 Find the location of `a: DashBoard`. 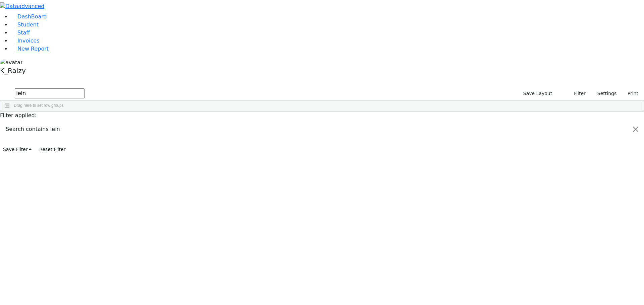

a: DashBoard is located at coordinates (29, 16).